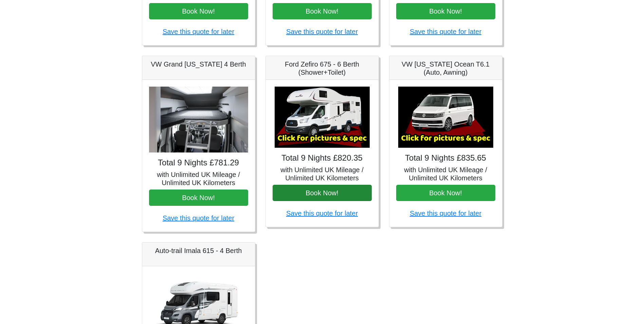  I want to click on img: VW California Ocean T6.1 (Auto, Awning), so click(446, 117).